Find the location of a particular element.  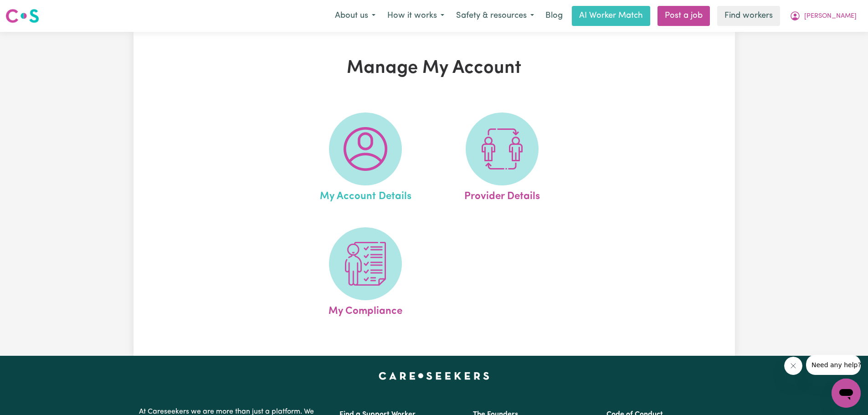

span: Provider Details is located at coordinates (502, 195).